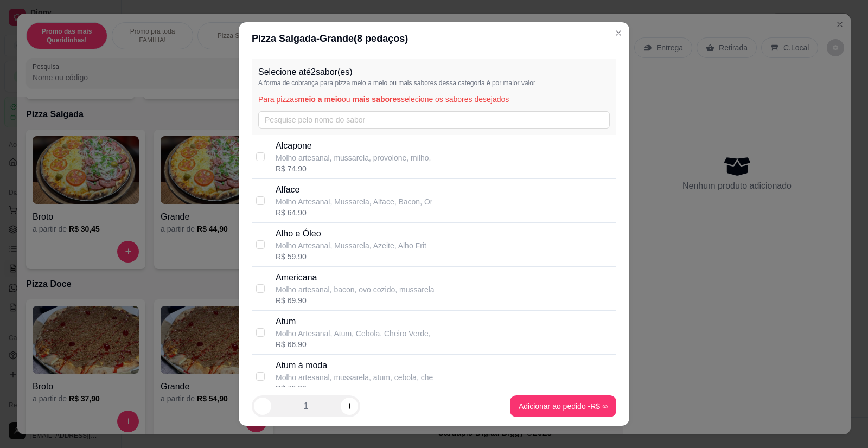 The width and height of the screenshot is (868, 448). What do you see at coordinates (355, 290) in the screenshot?
I see `p: Molho artesanal, bacon, ovo cozido, mussarela` at bounding box center [355, 290].